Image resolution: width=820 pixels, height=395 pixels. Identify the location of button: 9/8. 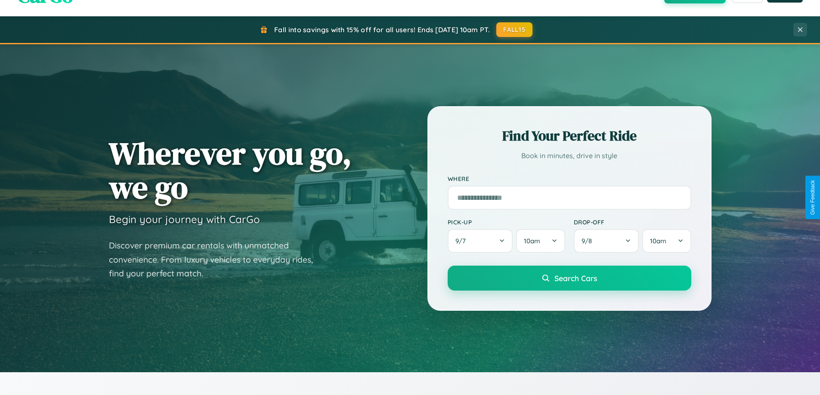
(606, 241).